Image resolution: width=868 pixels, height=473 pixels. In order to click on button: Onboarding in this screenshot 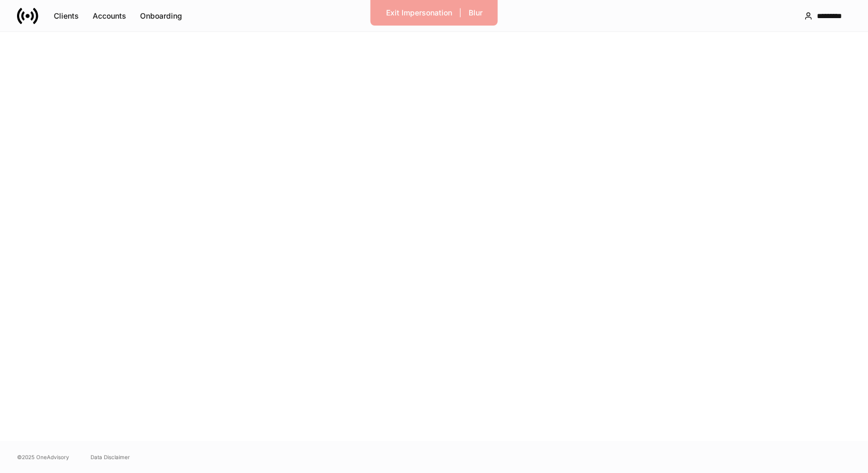, I will do `click(161, 16)`.